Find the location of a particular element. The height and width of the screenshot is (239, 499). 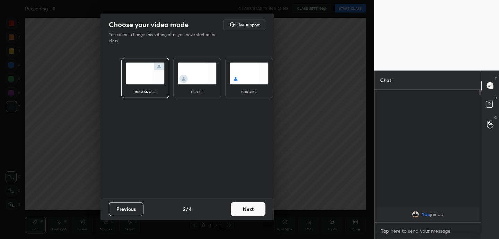

h4: 2 is located at coordinates (184, 208).